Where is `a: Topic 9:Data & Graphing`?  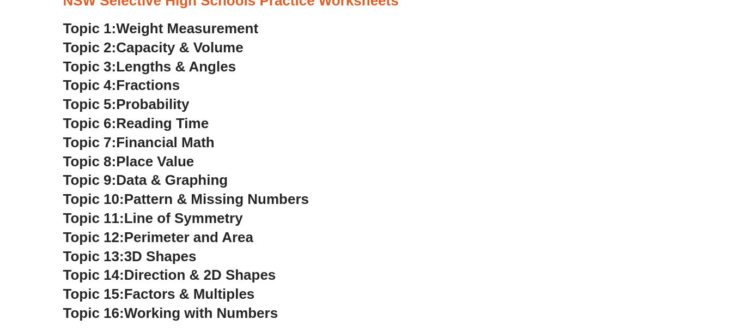
a: Topic 9:Data & Graphing is located at coordinates (145, 180).